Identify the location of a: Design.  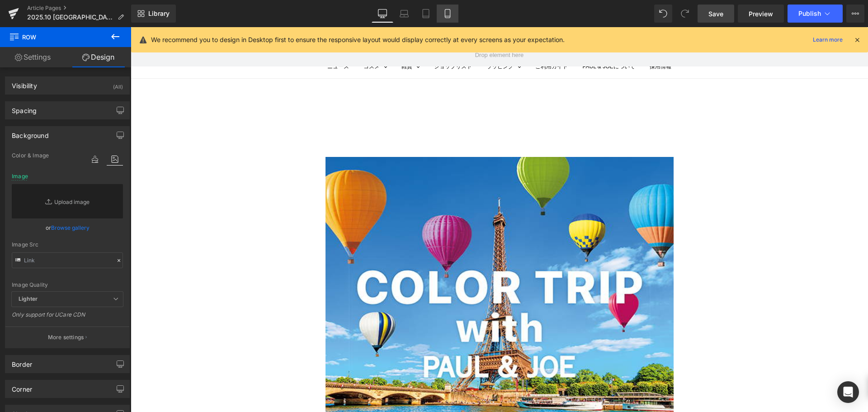
(98, 57).